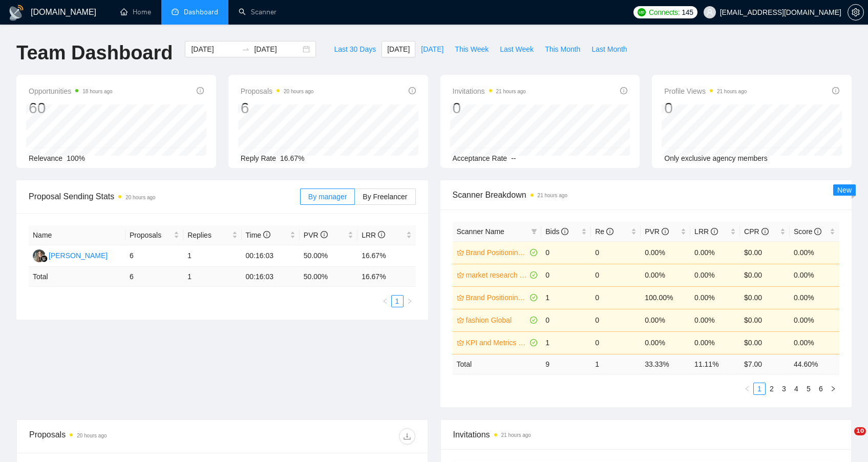 The image size is (868, 462). What do you see at coordinates (534, 231) in the screenshot?
I see `span: filter` at bounding box center [534, 231].